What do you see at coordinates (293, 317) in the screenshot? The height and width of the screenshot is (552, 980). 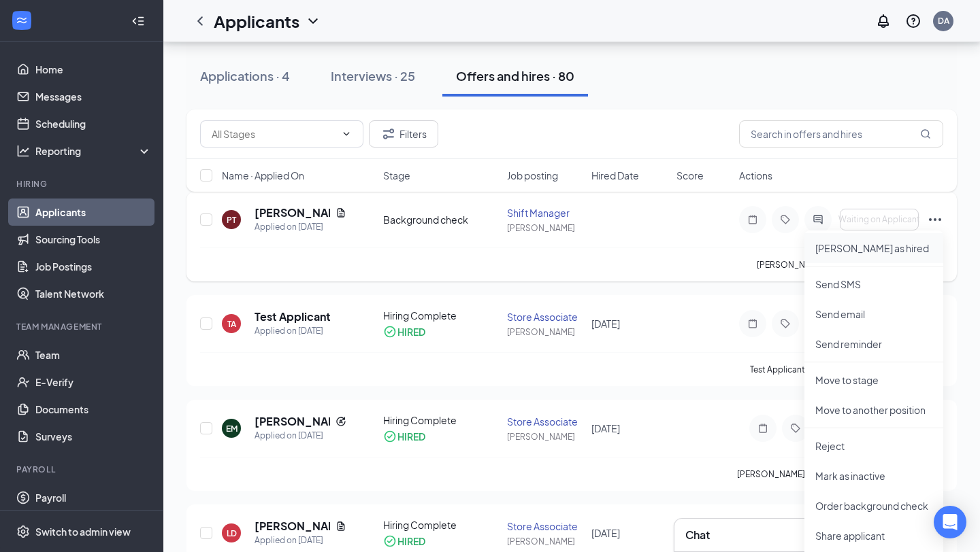 I see `h5: Test Applicant` at bounding box center [293, 317].